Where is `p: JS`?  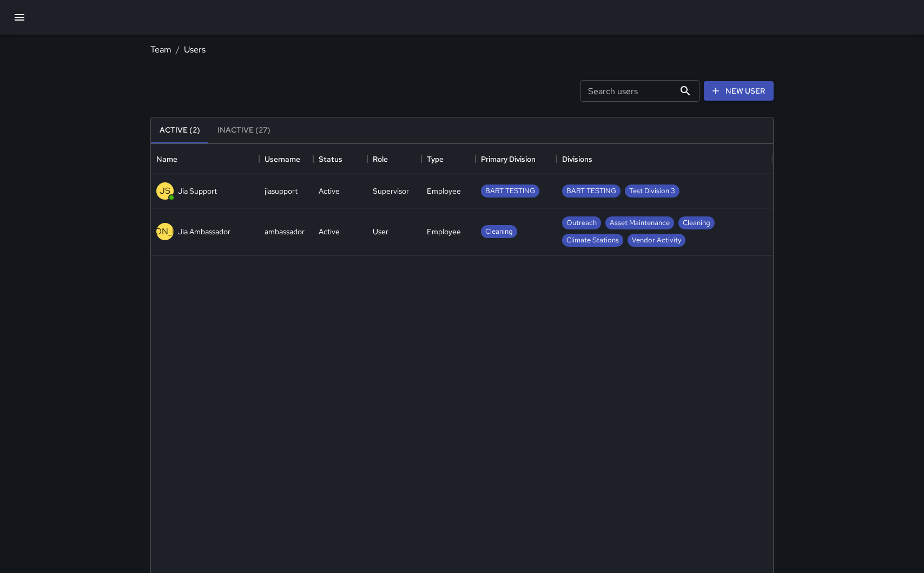
p: JS is located at coordinates (165, 191).